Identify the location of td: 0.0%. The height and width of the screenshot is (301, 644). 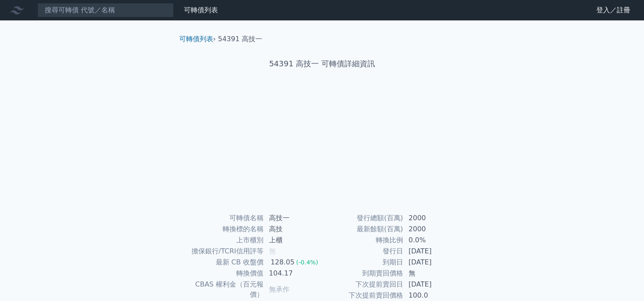
(433, 240).